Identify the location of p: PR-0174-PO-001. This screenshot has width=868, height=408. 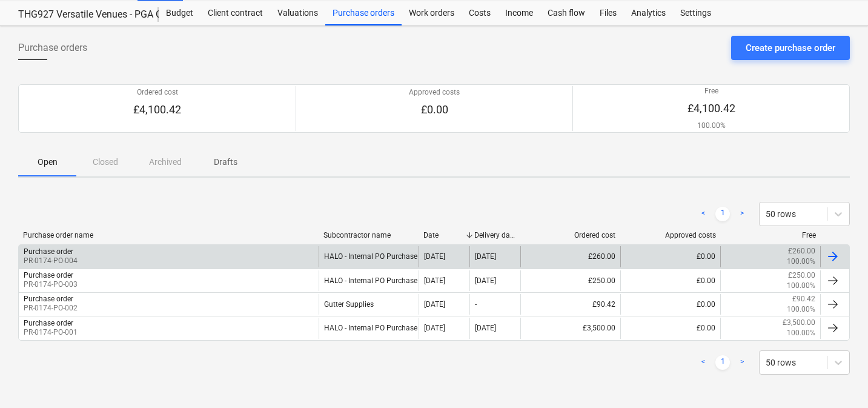
(50, 332).